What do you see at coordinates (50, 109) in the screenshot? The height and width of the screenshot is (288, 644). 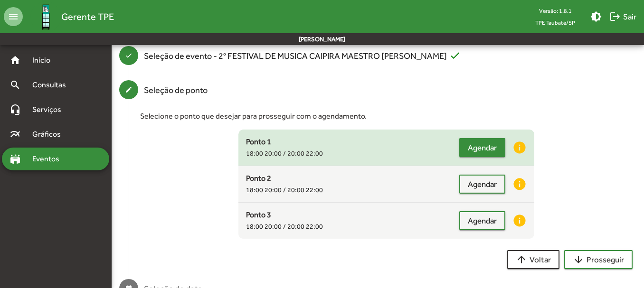 I see `span: Serviços` at bounding box center [50, 109].